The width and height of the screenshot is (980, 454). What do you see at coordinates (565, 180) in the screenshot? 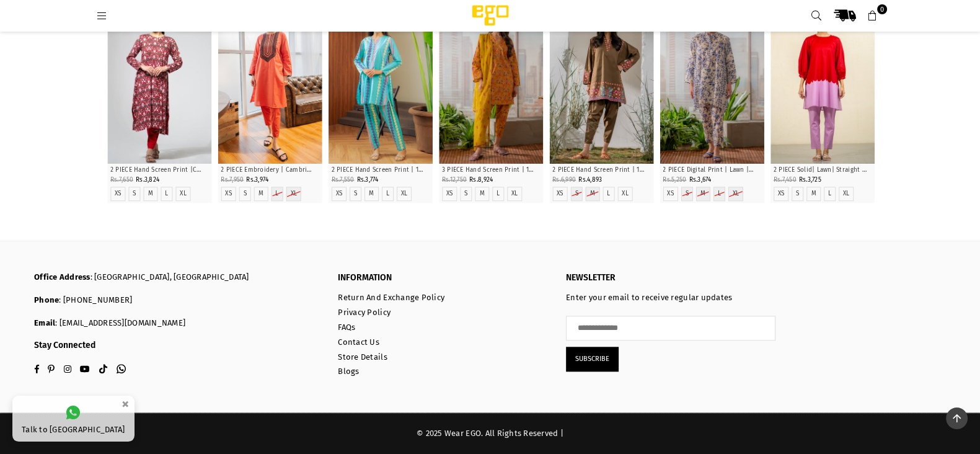
I see `span: Rs.6,990` at bounding box center [565, 180].